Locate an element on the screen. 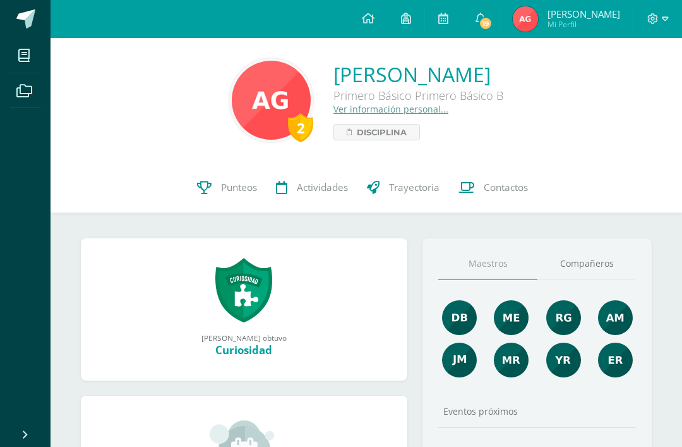  img: 181bd64f35e5d1f02f3ce7fc9921b09f.png is located at coordinates (526, 19).